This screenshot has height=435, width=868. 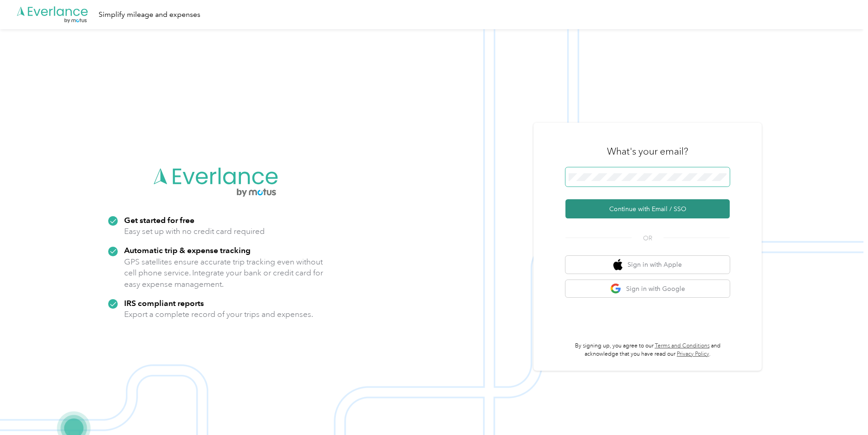 I want to click on span: OR, so click(x=647, y=238).